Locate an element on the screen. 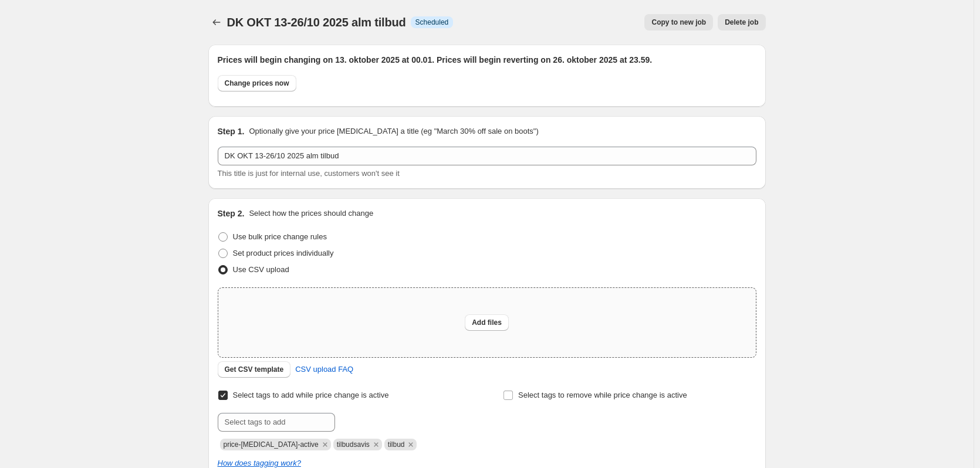 This screenshot has height=468, width=980. span: Delete job is located at coordinates (741, 22).